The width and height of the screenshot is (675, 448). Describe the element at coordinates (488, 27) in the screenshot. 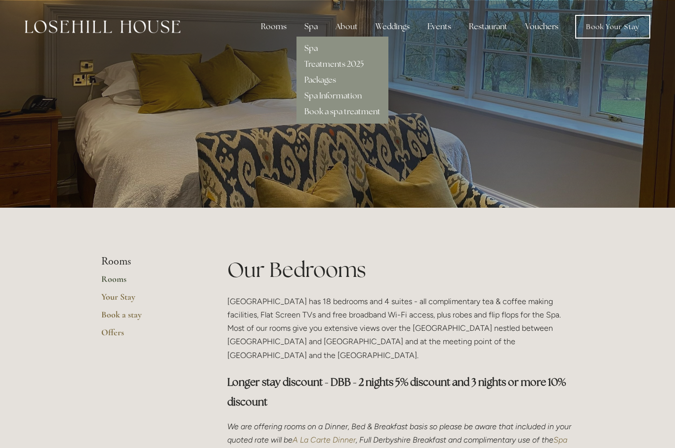

I see `div: Restaurant` at that location.